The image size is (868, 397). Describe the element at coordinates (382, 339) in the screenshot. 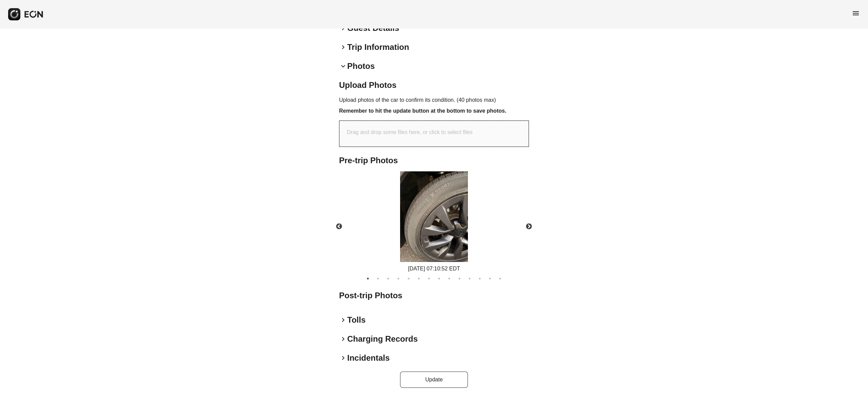

I see `h2: Charging Records` at that location.